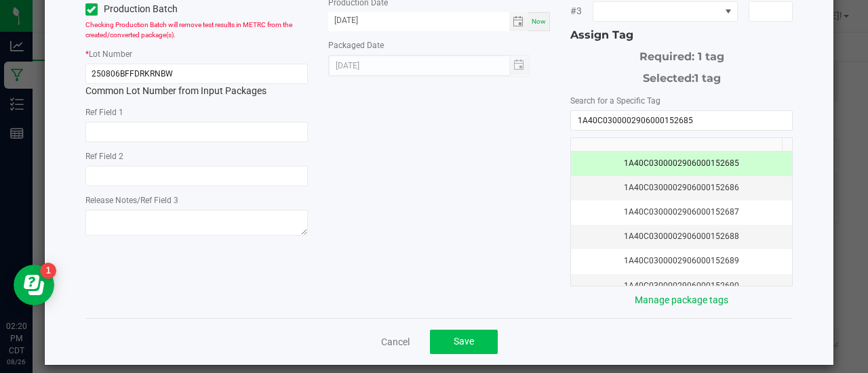 This screenshot has width=868, height=373. Describe the element at coordinates (681, 54) in the screenshot. I see `div: Required: 1 tag` at that location.